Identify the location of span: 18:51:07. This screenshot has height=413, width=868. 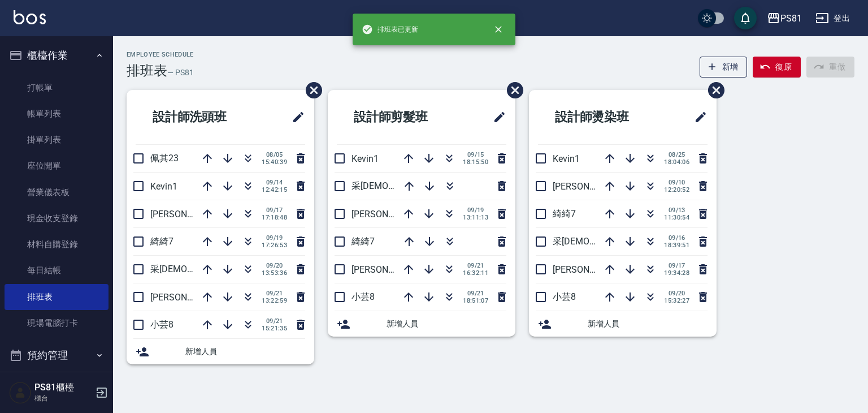
(475, 300).